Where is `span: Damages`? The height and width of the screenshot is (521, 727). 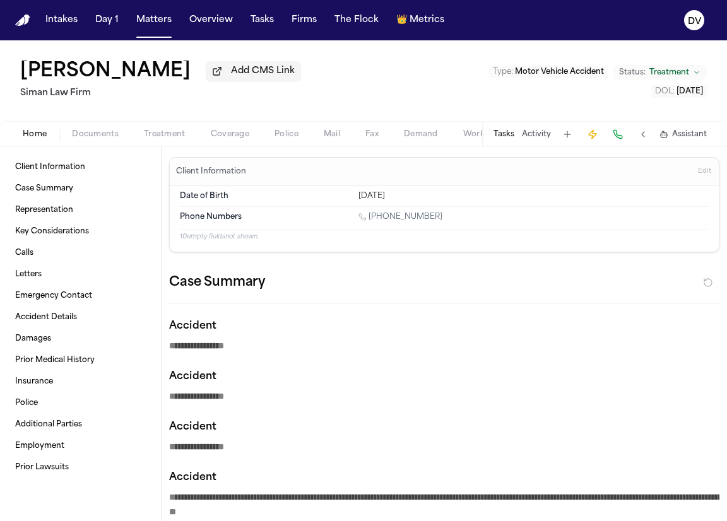 span: Damages is located at coordinates (33, 339).